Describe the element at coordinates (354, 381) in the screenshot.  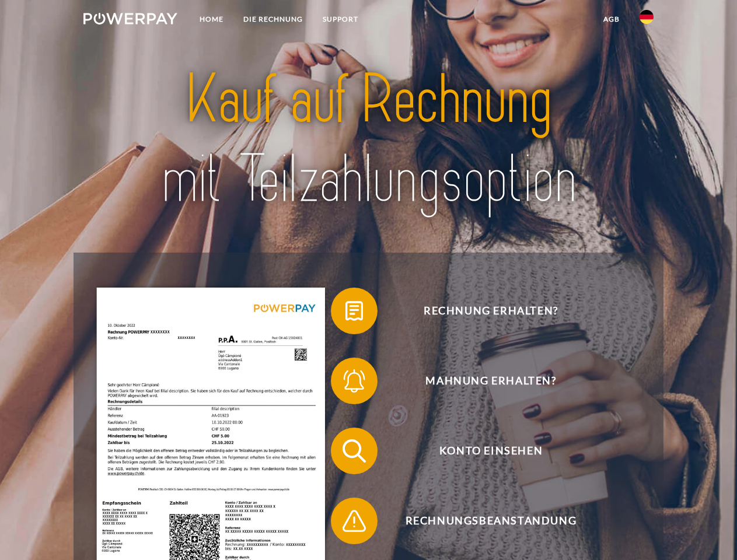
I see `img: qb_bell.svg` at that location.